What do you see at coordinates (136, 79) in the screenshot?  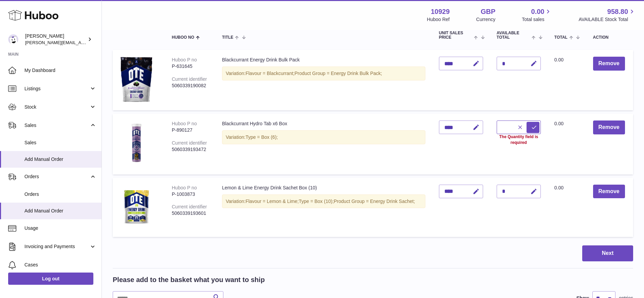 I see `img: Blackcurrant Energy Drink Bulk Pack` at bounding box center [136, 79].